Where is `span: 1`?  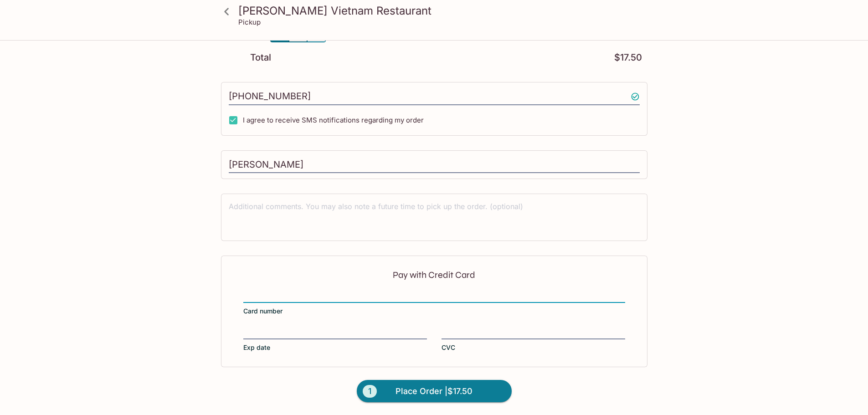
span: 1 is located at coordinates (369, 391).